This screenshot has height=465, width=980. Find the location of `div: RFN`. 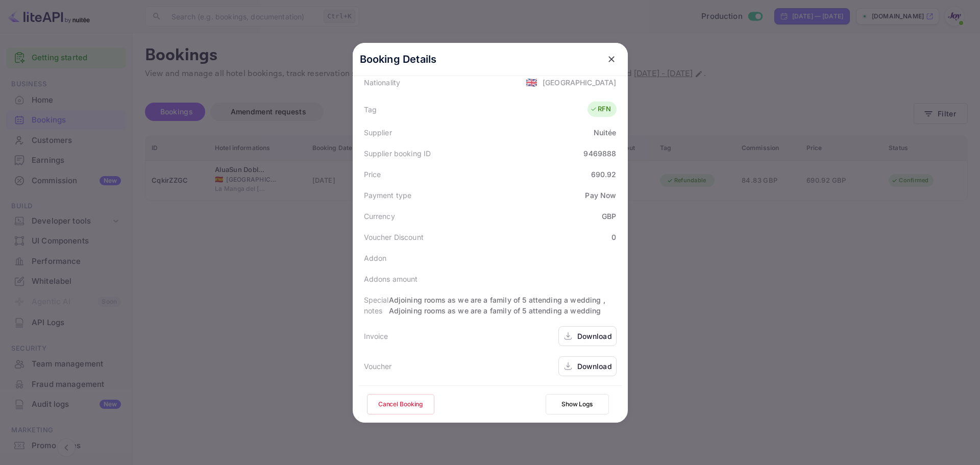

div: RFN is located at coordinates (600, 109).